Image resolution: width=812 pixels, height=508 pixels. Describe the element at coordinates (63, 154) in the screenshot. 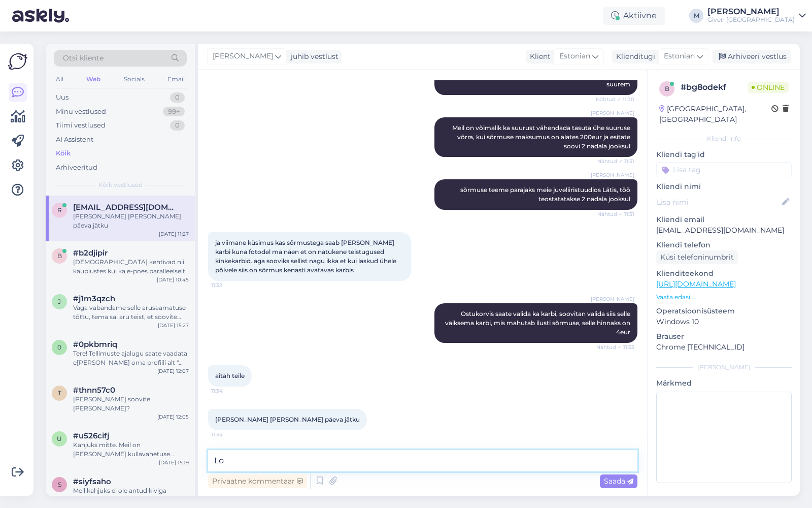

I see `div: Kõik` at that location.